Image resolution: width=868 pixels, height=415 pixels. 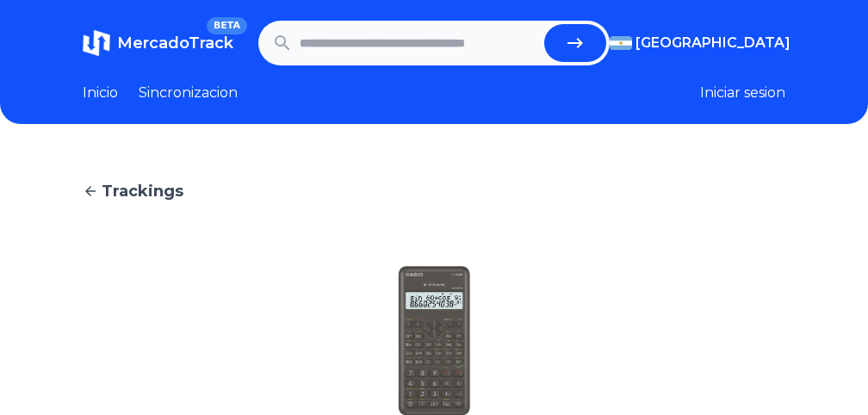 I want to click on img: MercadoTrack, so click(x=97, y=43).